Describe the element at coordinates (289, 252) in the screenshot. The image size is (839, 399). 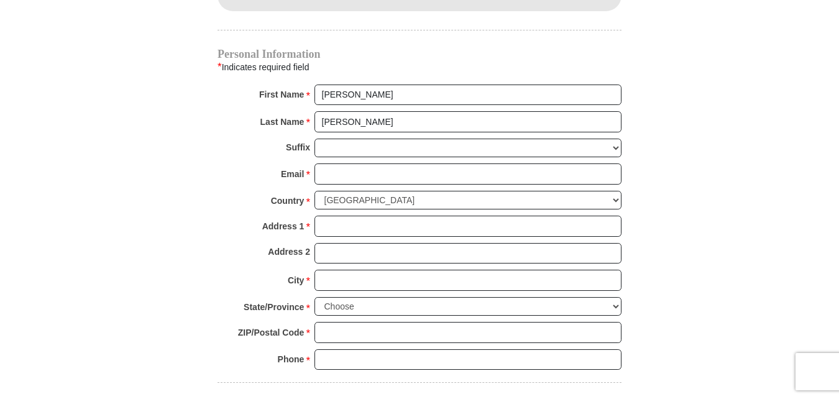
I see `strong: Address 2` at that location.